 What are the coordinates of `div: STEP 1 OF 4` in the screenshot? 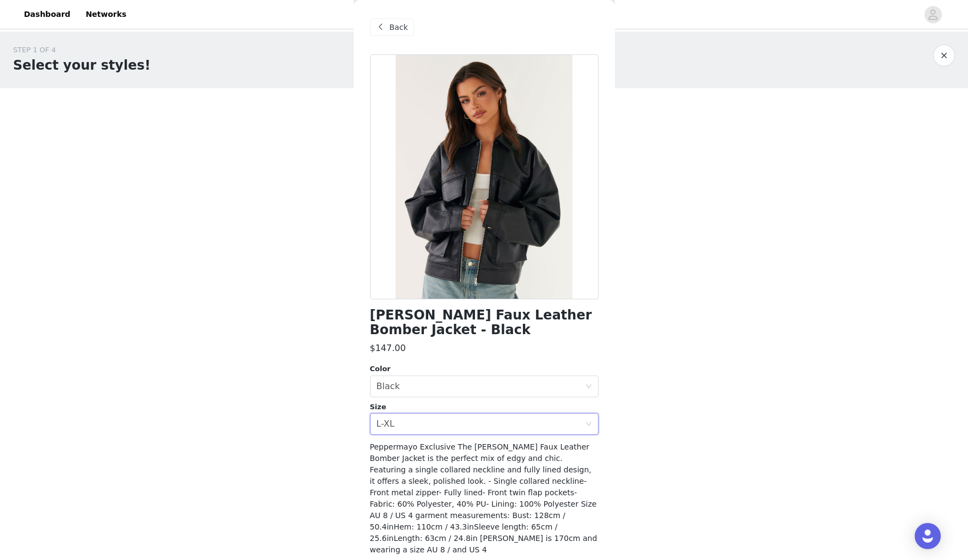 It's located at (81, 50).